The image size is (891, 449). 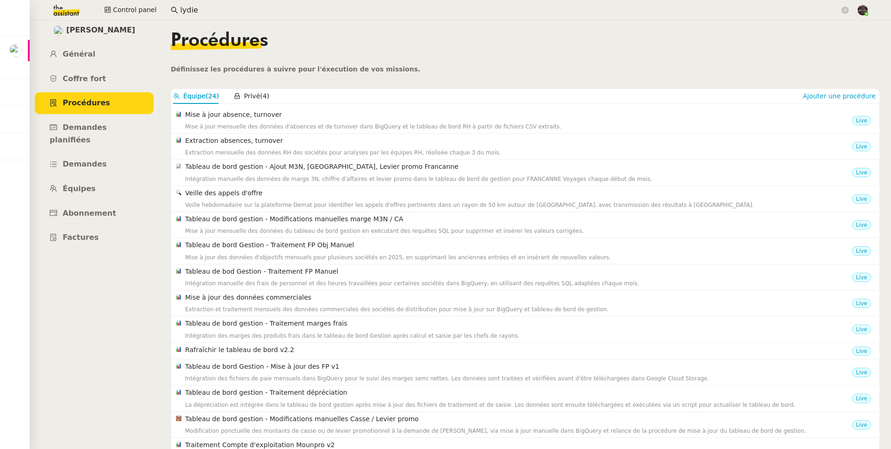 What do you see at coordinates (518, 231) in the screenshot?
I see `div: Mise à jour mensuelle des données du tableau de bord gestion en exécutant des requêtes SQL pour s...` at bounding box center [518, 231].